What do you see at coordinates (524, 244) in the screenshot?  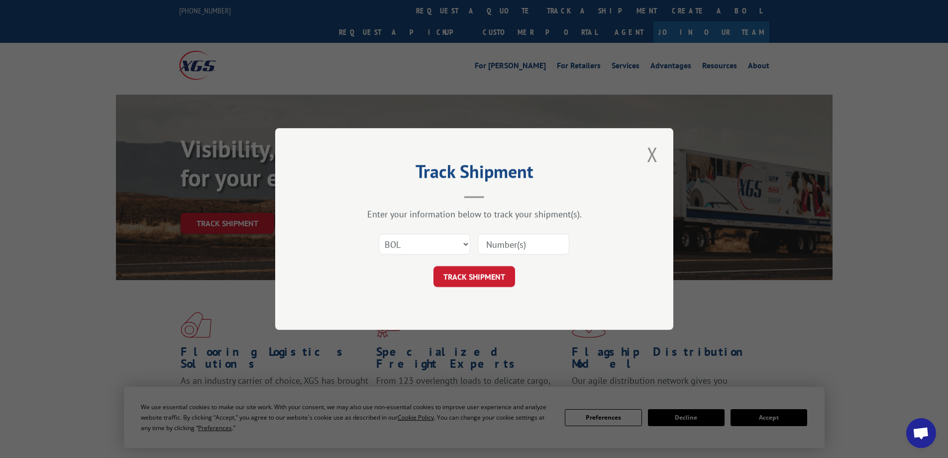 I see `input: Number(s)` at bounding box center [524, 244].